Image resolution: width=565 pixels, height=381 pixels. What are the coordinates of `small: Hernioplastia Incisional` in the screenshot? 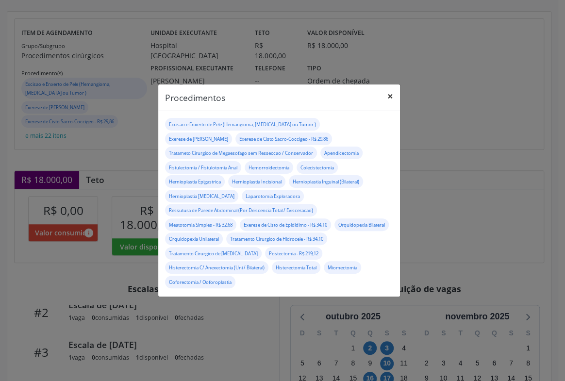 It's located at (257, 182).